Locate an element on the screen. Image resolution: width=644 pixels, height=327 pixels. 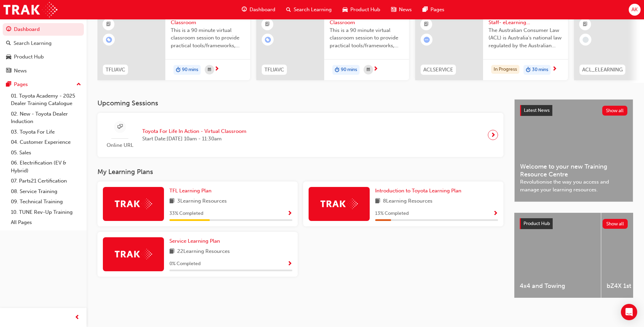
span: up-icon is located at coordinates (79, 85).